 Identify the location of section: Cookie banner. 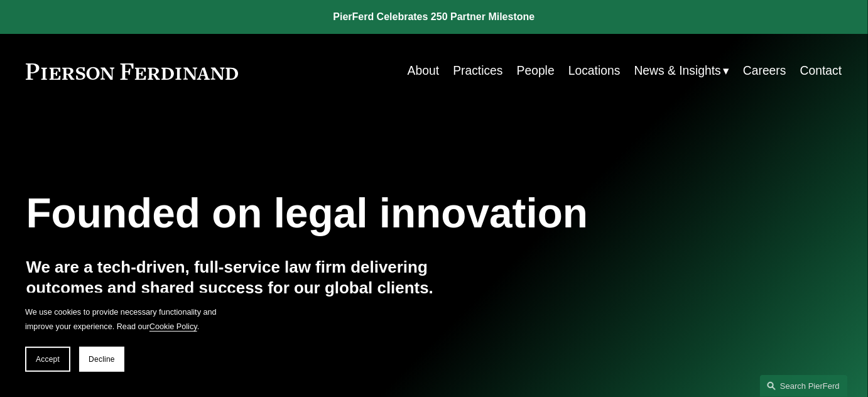
(126, 338).